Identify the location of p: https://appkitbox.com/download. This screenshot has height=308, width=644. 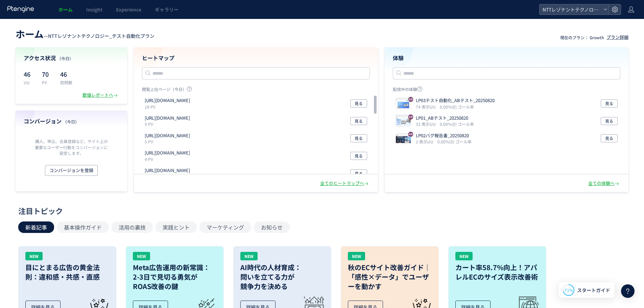
(167, 153).